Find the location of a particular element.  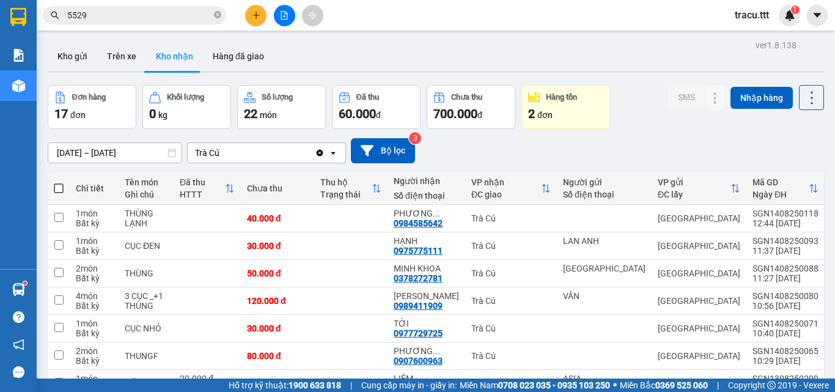

div: 4 món is located at coordinates (94, 296).